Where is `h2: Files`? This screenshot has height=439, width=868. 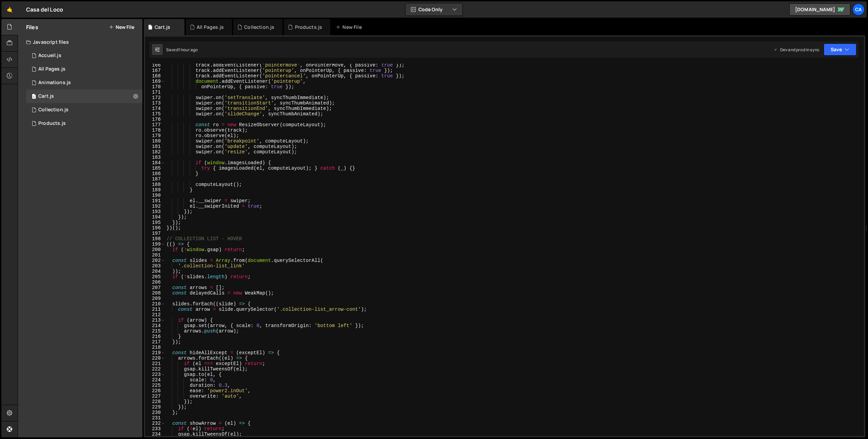 h2: Files is located at coordinates (32, 27).